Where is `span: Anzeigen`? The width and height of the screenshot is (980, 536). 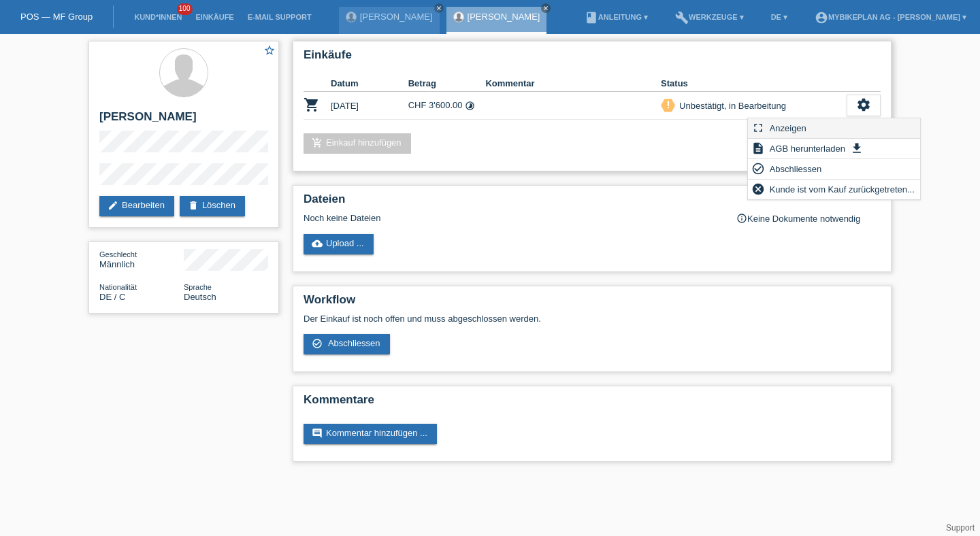 span: Anzeigen is located at coordinates (788, 128).